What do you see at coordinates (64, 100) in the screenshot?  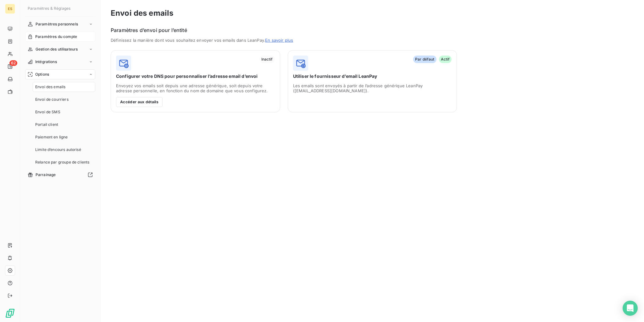 I see `a: Envoi de courriers` at bounding box center [64, 100].